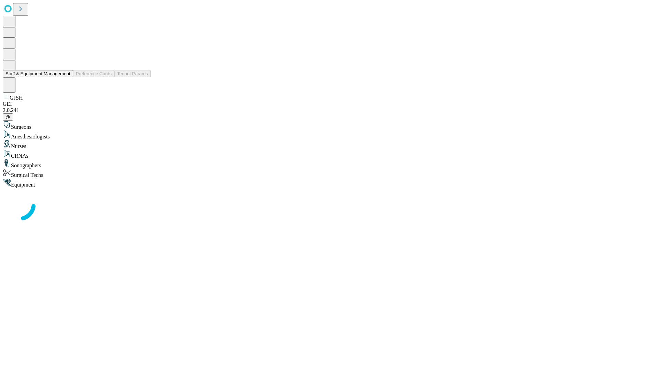 This screenshot has width=659, height=371. Describe the element at coordinates (330, 164) in the screenshot. I see `div: Sonographers` at that location.